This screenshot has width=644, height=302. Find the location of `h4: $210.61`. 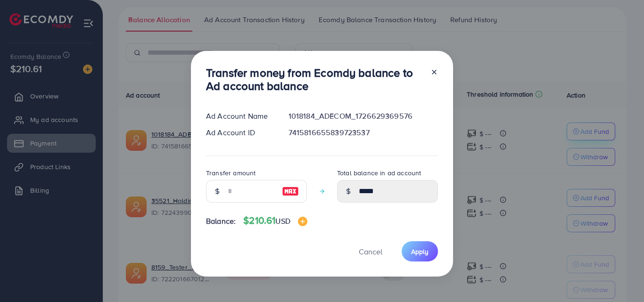

h4: $210.61 is located at coordinates (275, 221).